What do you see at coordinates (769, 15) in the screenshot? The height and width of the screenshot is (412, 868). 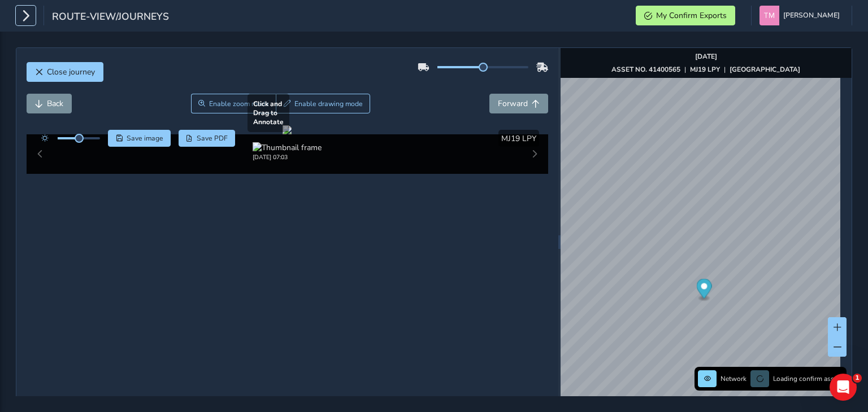 I see `img: diamond-layout` at bounding box center [769, 15].